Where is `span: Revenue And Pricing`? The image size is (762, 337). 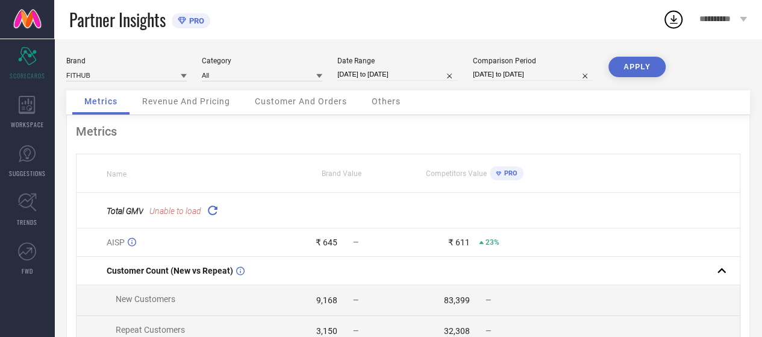 span: Revenue And Pricing is located at coordinates (186, 101).